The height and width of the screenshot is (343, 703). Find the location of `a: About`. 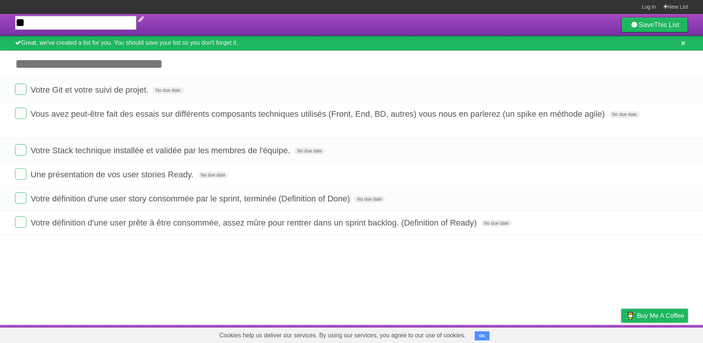

a: About is located at coordinates (529, 334).